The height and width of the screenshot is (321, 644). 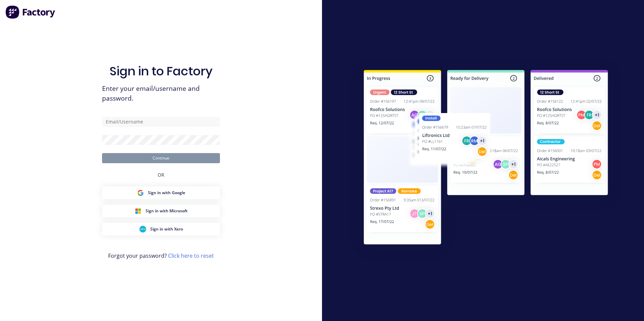 What do you see at coordinates (161, 94) in the screenshot?
I see `span: Enter your email/username and password.` at bounding box center [161, 94].